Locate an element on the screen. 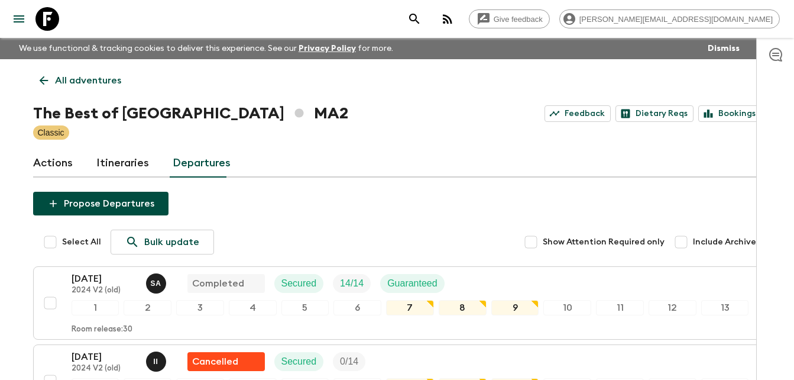 The image size is (794, 380). p: Cancelled is located at coordinates (215, 361).